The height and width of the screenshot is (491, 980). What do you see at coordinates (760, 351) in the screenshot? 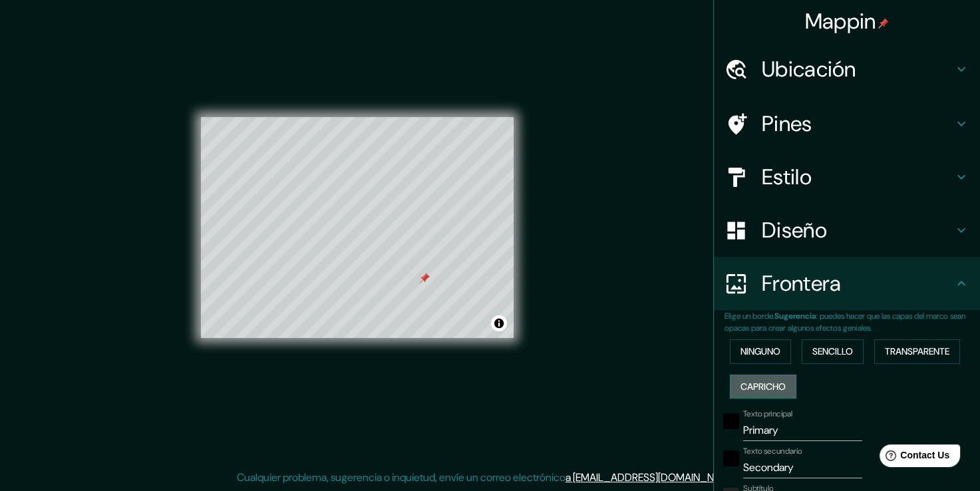
I see `button: Ninguno` at bounding box center [760, 351].